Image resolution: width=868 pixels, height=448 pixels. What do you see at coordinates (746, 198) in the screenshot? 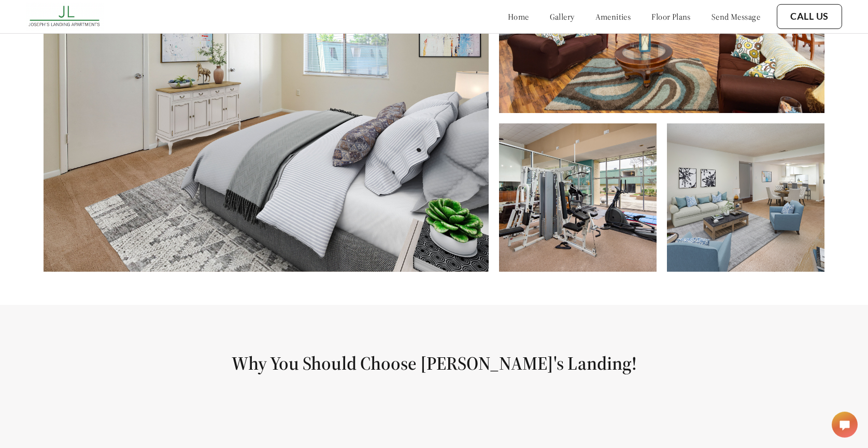
I see `img: Furnished Interior` at bounding box center [746, 198].